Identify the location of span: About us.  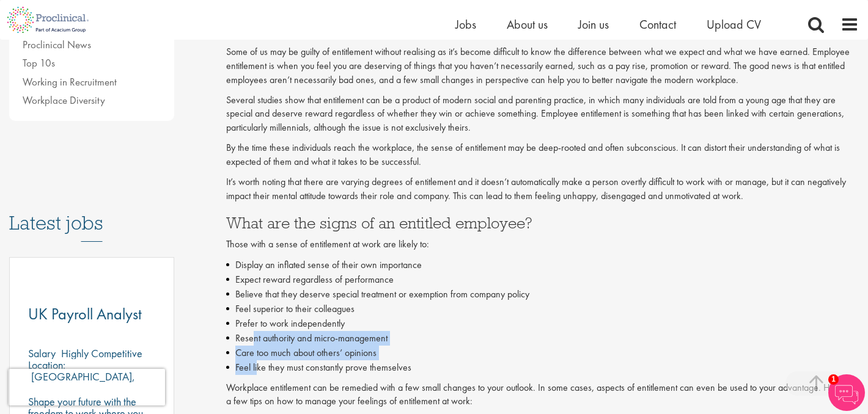
(527, 25).